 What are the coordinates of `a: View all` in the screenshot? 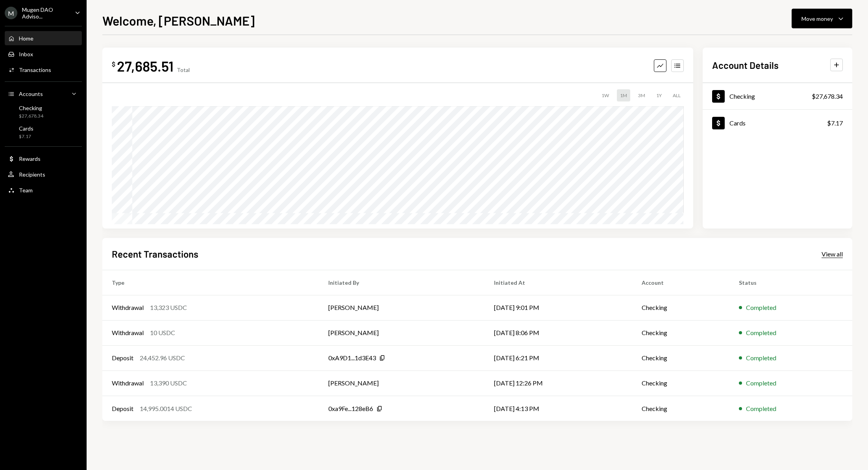 It's located at (832, 254).